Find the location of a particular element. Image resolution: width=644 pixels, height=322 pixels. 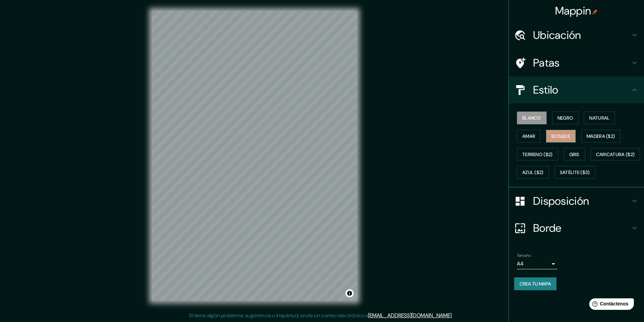

button: Satélite ($3) is located at coordinates (575, 172).